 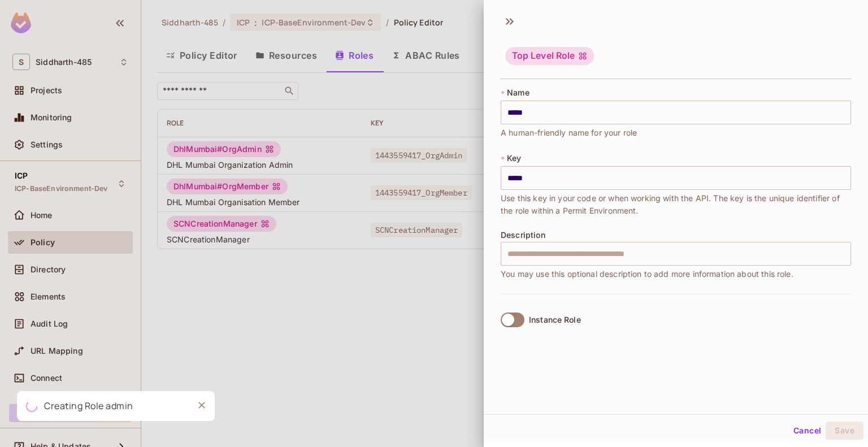 I want to click on span: You may use this optional description to add more information about this role., so click(x=647, y=274).